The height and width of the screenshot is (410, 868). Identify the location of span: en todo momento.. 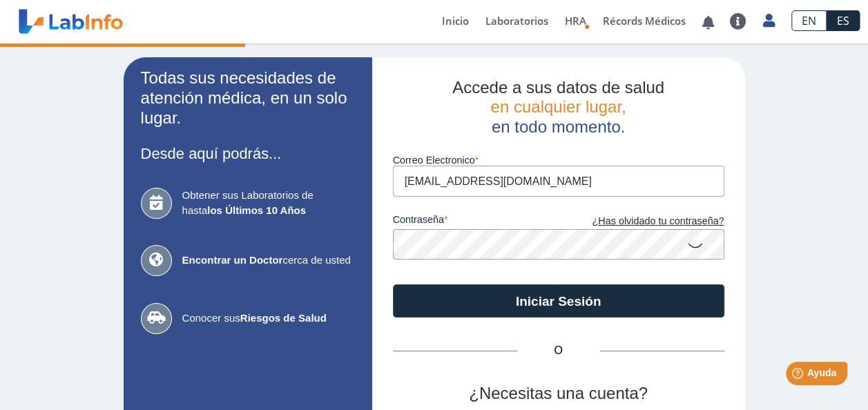
(559, 126).